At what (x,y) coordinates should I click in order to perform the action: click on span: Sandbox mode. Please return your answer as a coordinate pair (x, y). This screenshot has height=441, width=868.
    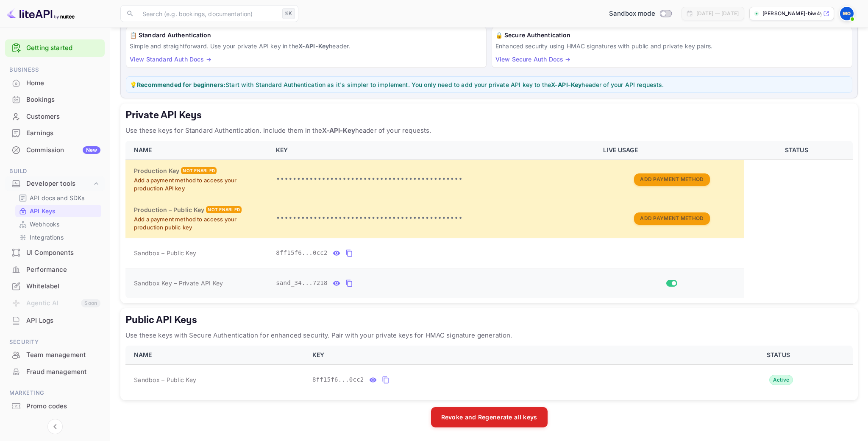
    Looking at the image, I should click on (632, 13).